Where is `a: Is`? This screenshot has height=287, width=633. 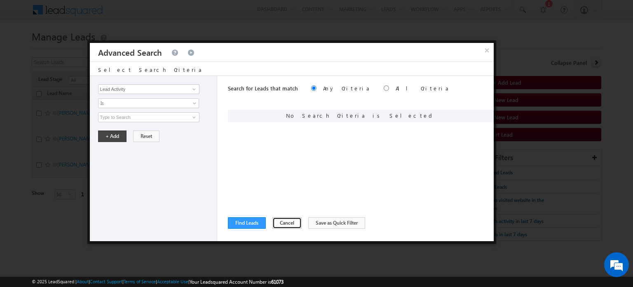 a: Is is located at coordinates (148, 103).